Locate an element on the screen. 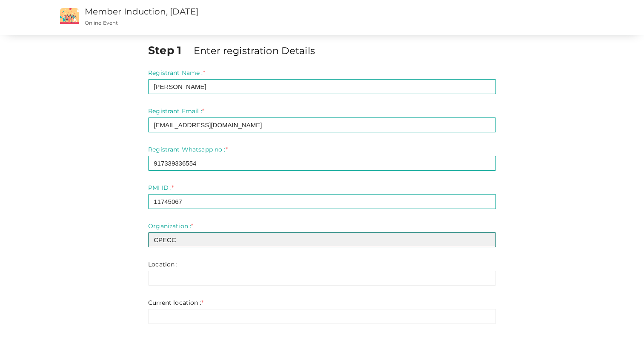  label: Enter registration Details is located at coordinates (254, 51).